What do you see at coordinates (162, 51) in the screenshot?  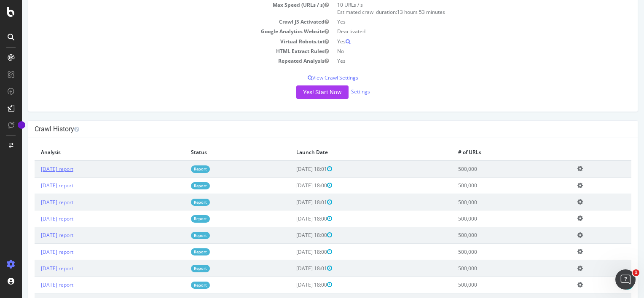 I see `td: HTML Extract Rules` at bounding box center [162, 51].